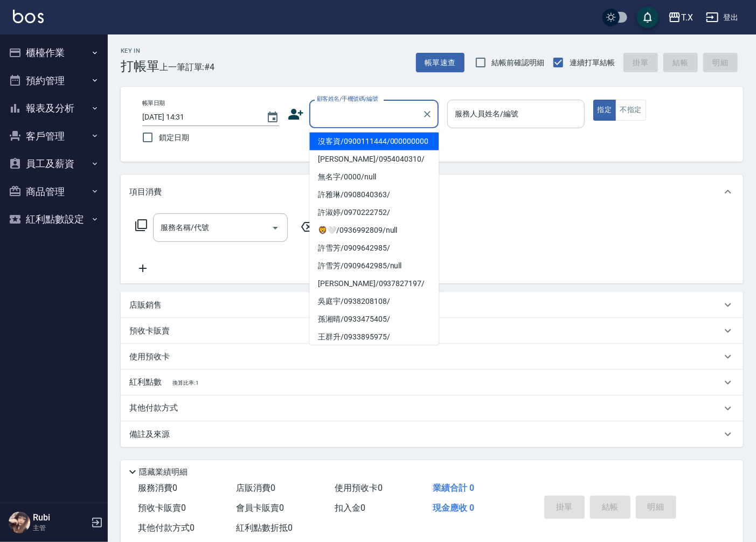 This screenshot has height=542, width=756. What do you see at coordinates (374, 319) in the screenshot?
I see `li: 孫湘晴/0933475405/` at bounding box center [374, 319].